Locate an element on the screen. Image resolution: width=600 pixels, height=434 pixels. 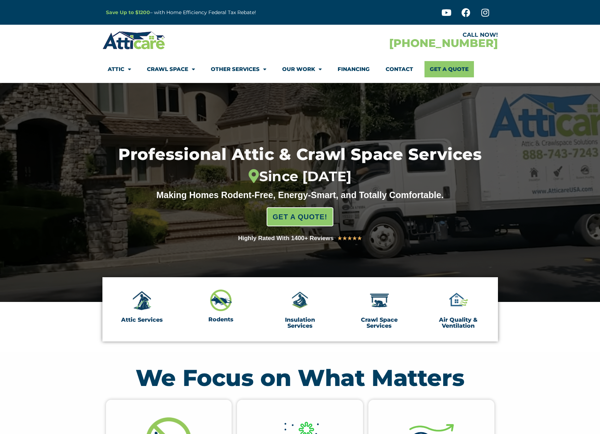
p: – with Home Efficiency Federal Tax Rebate! is located at coordinates (220, 12).